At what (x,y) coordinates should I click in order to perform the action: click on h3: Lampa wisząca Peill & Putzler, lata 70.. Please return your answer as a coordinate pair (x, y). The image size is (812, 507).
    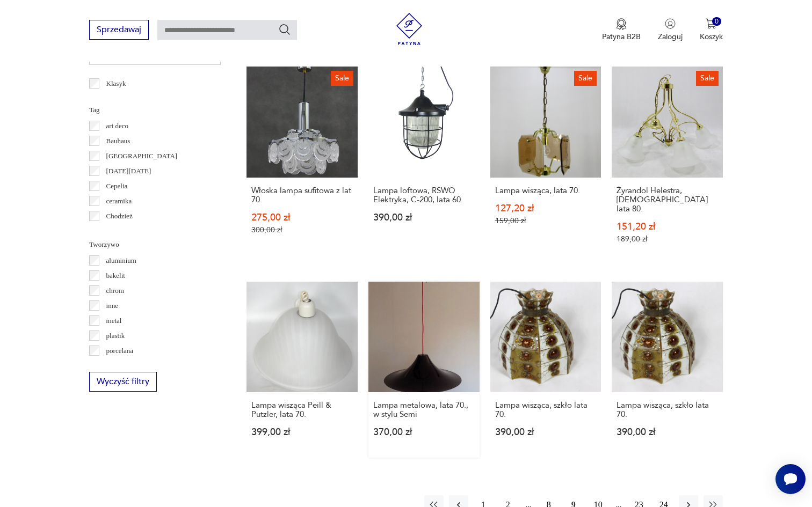
    Looking at the image, I should click on (302, 410).